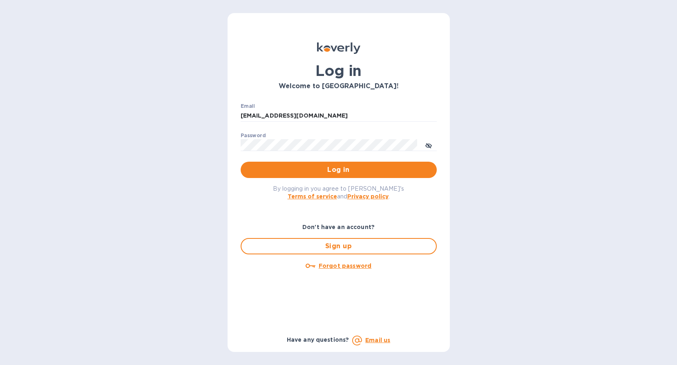 The height and width of the screenshot is (365, 677). Describe the element at coordinates (339, 170) in the screenshot. I see `span: Log in` at that location.